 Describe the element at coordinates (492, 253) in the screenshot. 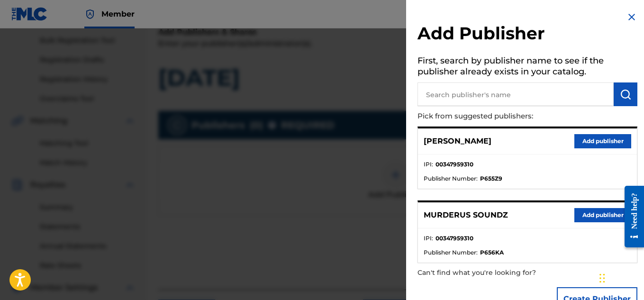

I see `strong: P656KA` at that location.